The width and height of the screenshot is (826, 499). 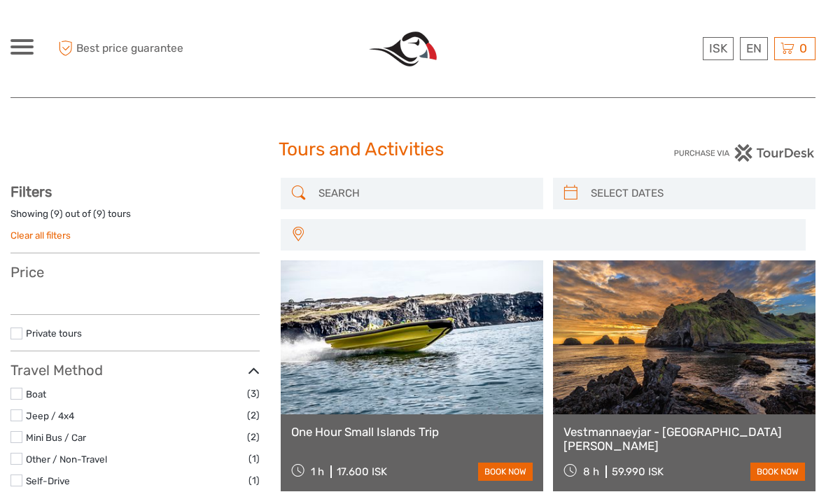 What do you see at coordinates (802, 48) in the screenshot?
I see `span: 0` at bounding box center [802, 48].